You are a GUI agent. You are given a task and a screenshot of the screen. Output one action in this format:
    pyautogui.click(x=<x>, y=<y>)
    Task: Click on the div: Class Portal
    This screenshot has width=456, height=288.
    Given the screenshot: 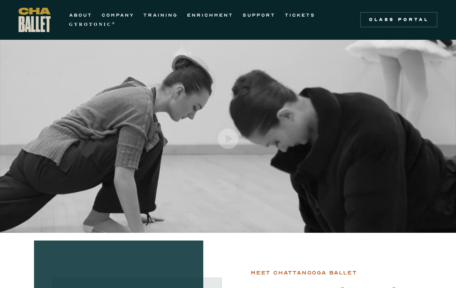 What is the action you would take?
    pyautogui.click(x=399, y=20)
    